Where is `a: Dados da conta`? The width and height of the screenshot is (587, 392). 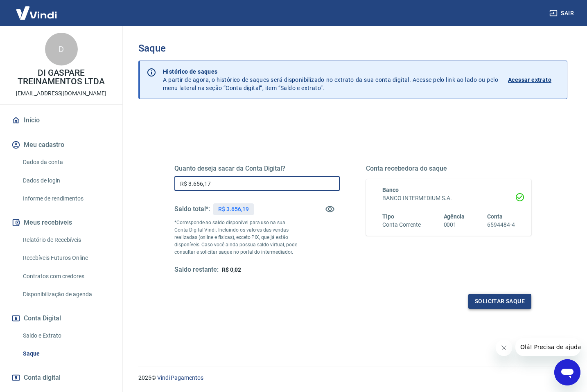
a: Dados da conta is located at coordinates (66, 162).